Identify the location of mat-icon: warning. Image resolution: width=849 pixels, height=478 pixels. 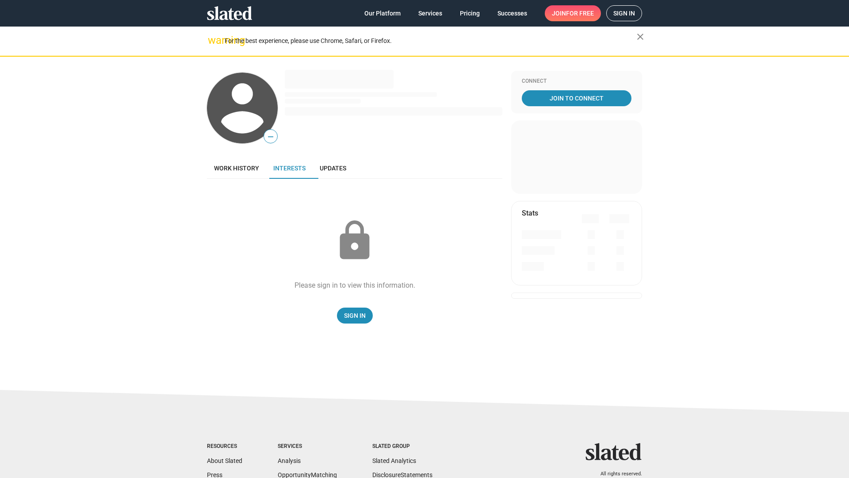
(213, 40).